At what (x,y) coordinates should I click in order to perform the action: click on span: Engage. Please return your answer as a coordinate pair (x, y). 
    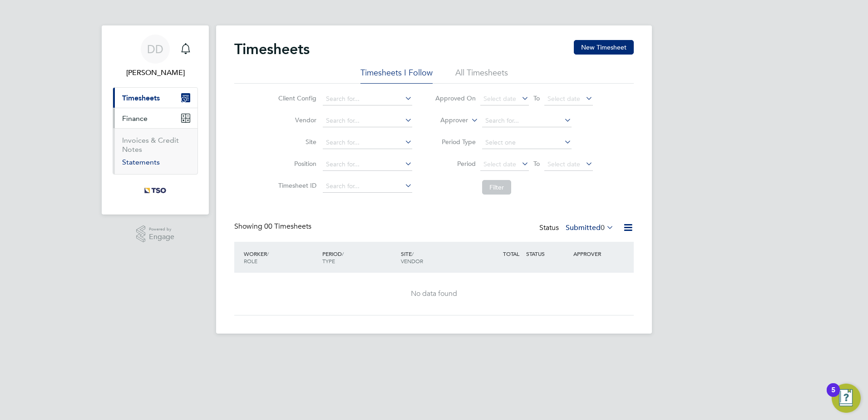
    Looking at the image, I should click on (161, 236).